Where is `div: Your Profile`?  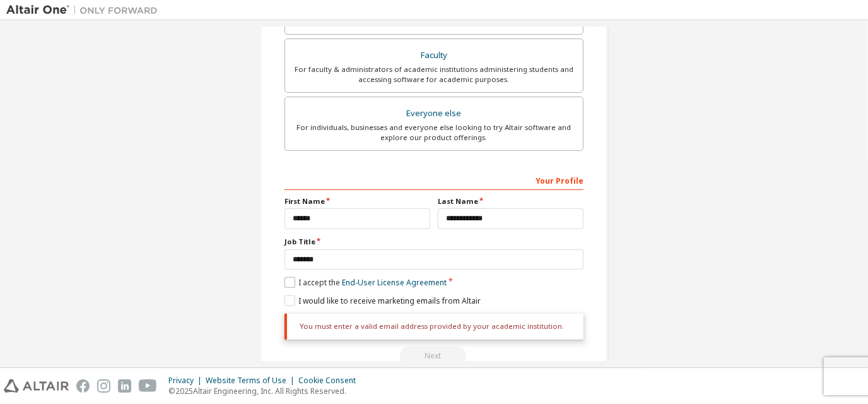
div: Your Profile is located at coordinates (434, 180).